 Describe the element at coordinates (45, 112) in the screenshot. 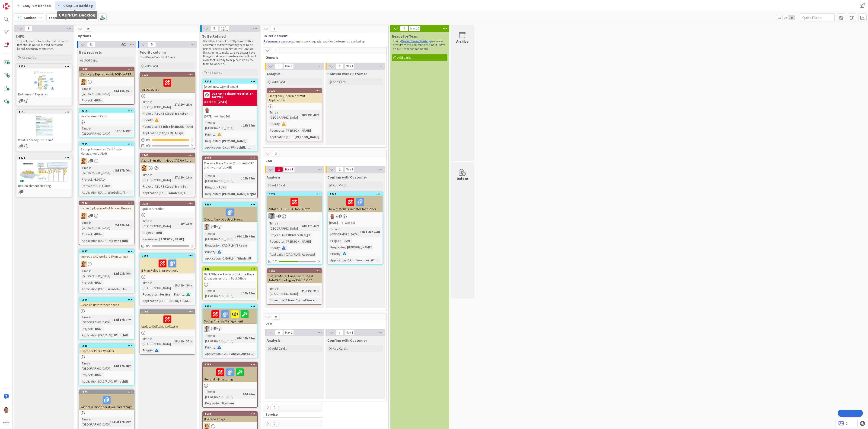

I see `div: 1131` at that location.